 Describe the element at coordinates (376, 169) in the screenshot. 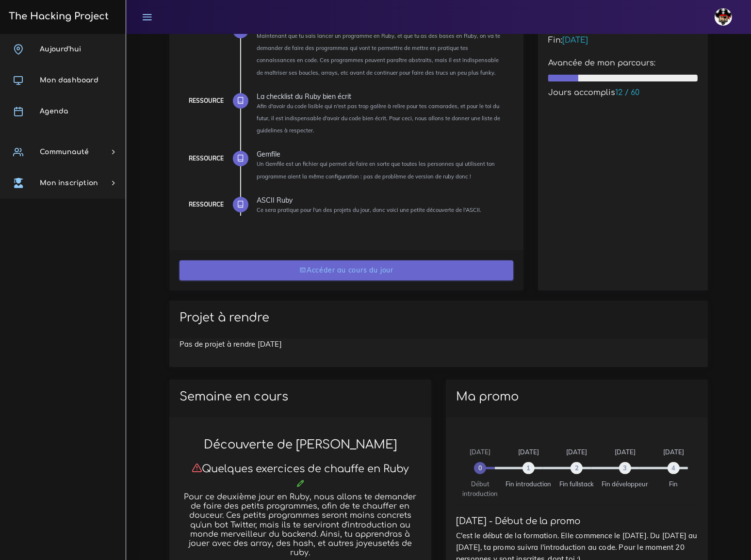

I see `small: Un Gemfile est un fichier qui permet de faire en sorte que toutes les personnes qui utilisent ton...` at that location.